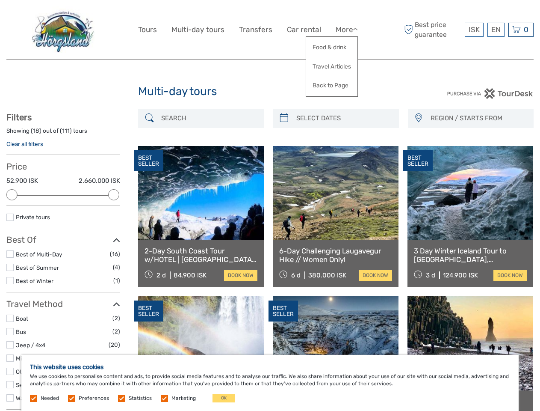 The image size is (540, 411). What do you see at coordinates (63, 30) in the screenshot?
I see `img: 892-9a3b8917-619f-448c-8aa3-b676fe8b87ae_logo_big.jpg` at bounding box center [63, 30].